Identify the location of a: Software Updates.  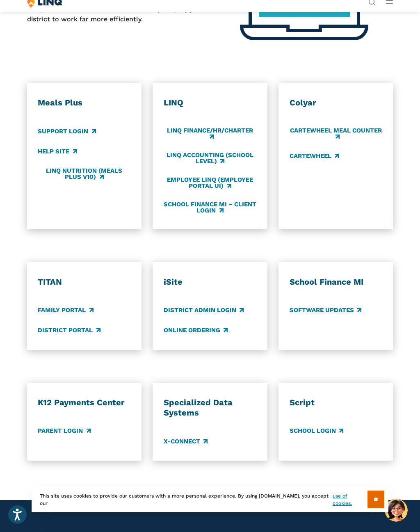
(325, 310).